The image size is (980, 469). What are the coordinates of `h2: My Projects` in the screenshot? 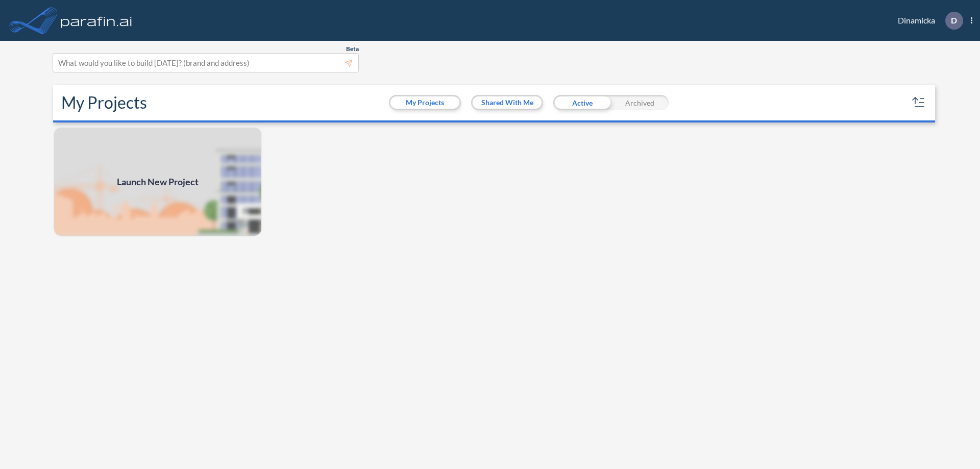 It's located at (104, 102).